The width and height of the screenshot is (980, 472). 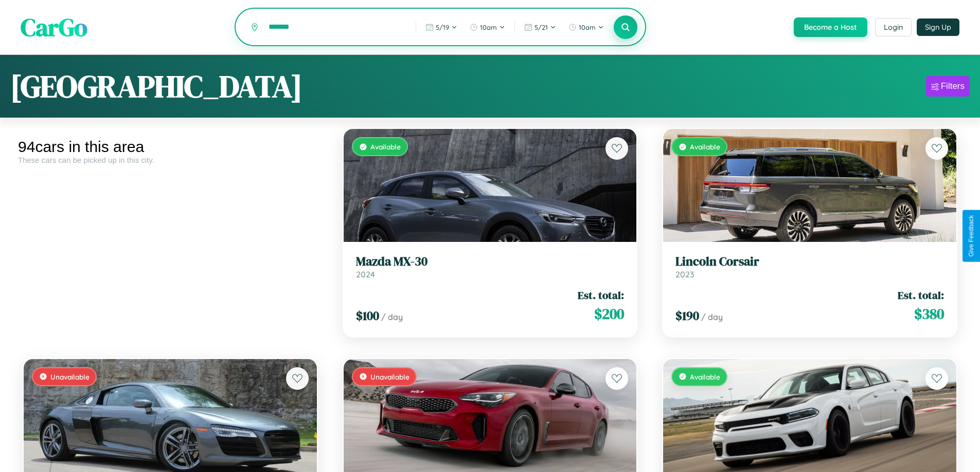 What do you see at coordinates (893, 27) in the screenshot?
I see `button: Login` at bounding box center [893, 27].